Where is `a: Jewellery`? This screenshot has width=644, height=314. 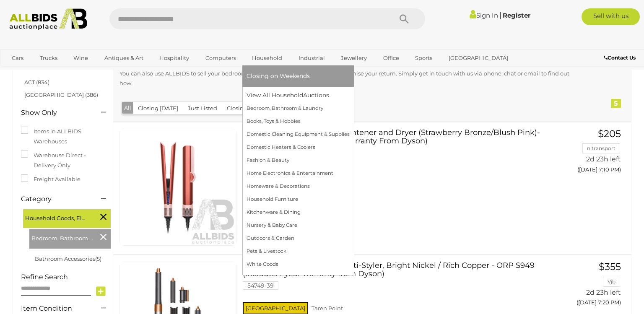
a: Jewellery is located at coordinates (354, 58).